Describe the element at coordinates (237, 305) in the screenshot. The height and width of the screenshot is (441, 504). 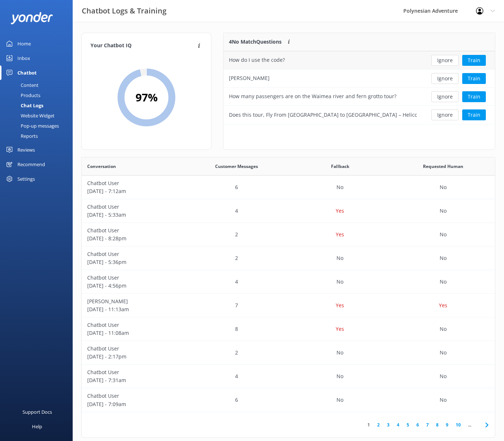
I see `p: 7` at that location.